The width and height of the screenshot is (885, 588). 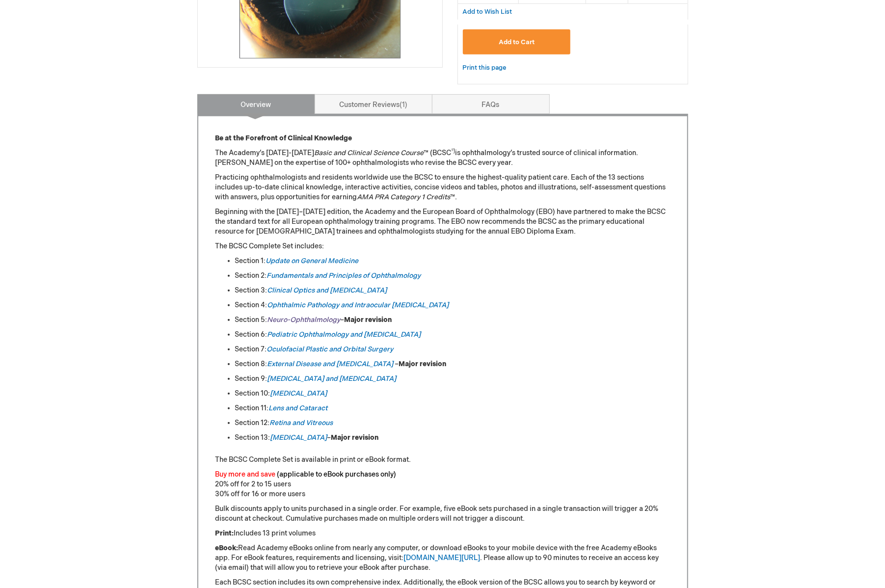 I want to click on a: Print this page, so click(x=485, y=67).